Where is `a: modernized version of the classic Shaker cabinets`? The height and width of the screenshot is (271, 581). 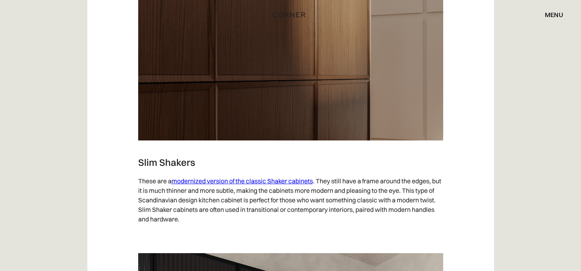
a: modernized version of the classic Shaker cabinets is located at coordinates (242, 181).